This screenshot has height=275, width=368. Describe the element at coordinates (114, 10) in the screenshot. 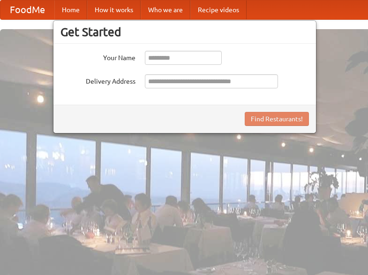

I see `a: How it works` at that location.